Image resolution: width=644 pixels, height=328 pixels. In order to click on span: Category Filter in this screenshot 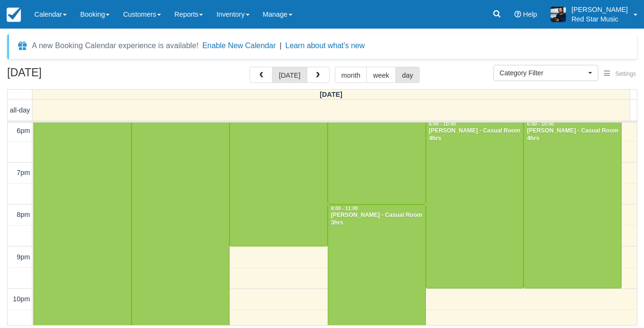, I will do `click(543, 73)`.